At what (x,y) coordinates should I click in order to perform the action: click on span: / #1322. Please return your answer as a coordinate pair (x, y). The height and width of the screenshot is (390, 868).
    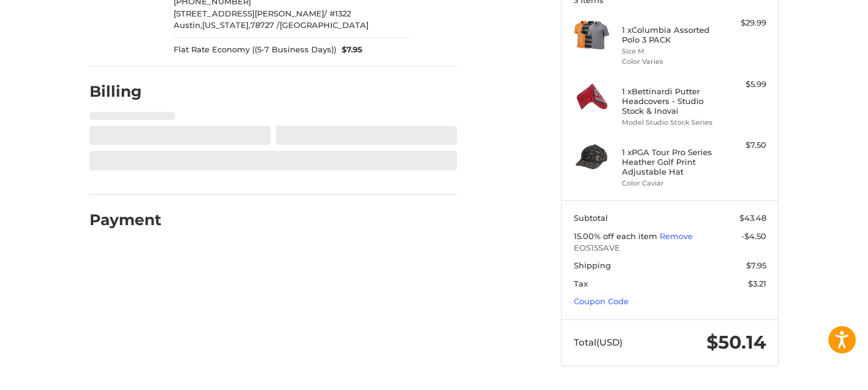
    Looking at the image, I should click on (337, 14).